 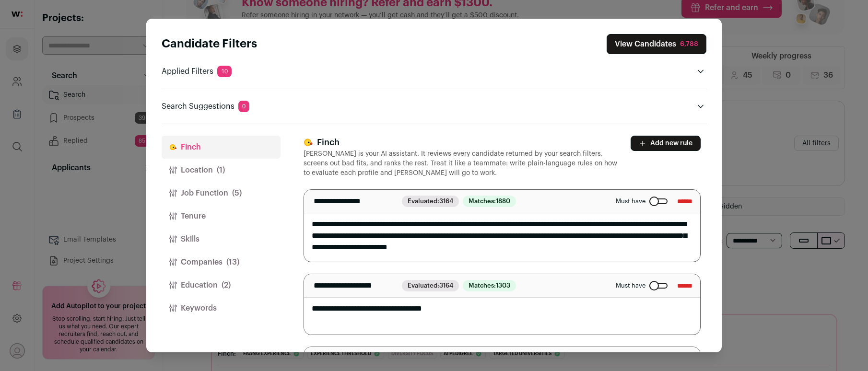 I want to click on span: (1), so click(x=221, y=170).